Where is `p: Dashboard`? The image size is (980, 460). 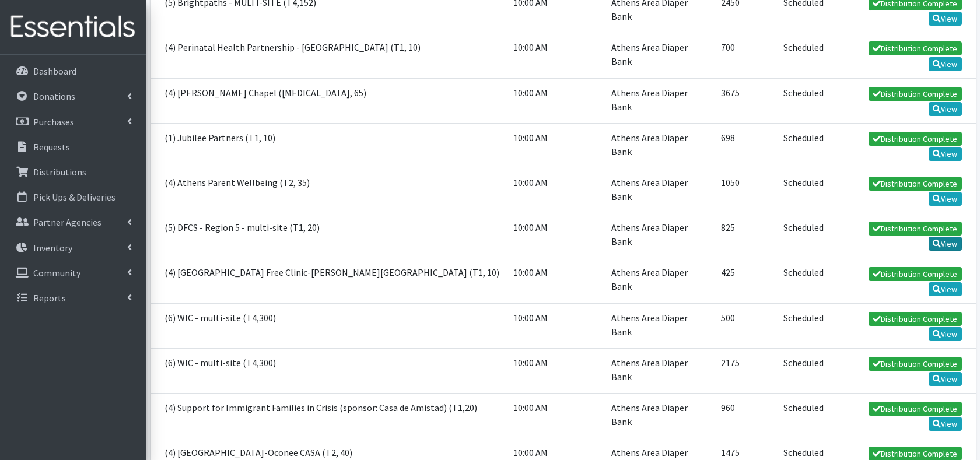 p: Dashboard is located at coordinates (55, 71).